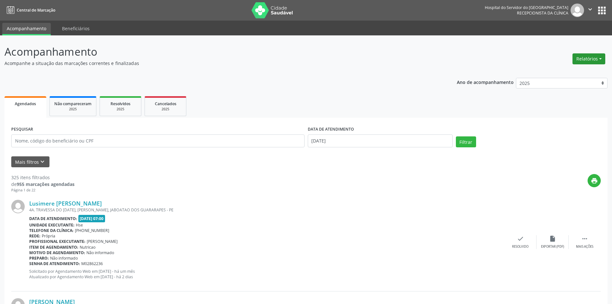 This screenshot has height=304, width=612. What do you see at coordinates (602, 10) in the screenshot?
I see `button: apps` at bounding box center [602, 10].